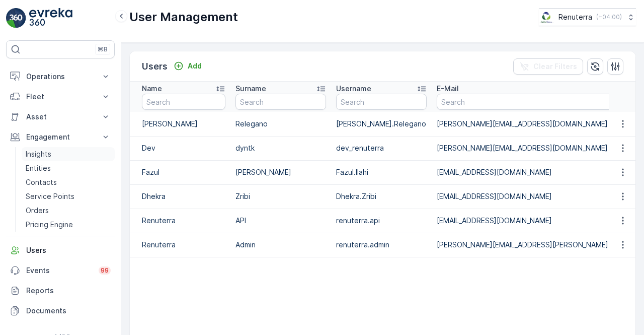  What do you see at coordinates (60, 137) in the screenshot?
I see `p: Engagement` at bounding box center [60, 137].